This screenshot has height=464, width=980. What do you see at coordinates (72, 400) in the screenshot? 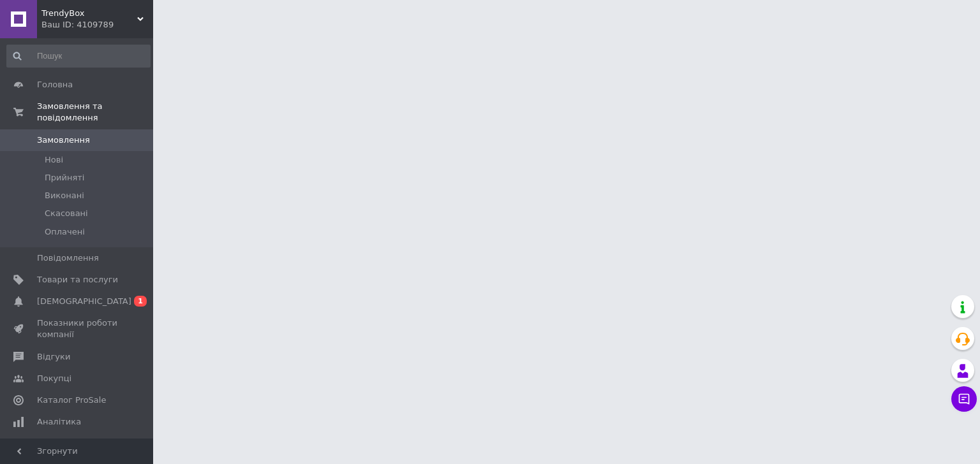
I see `span: Каталог ProSale` at bounding box center [72, 400].